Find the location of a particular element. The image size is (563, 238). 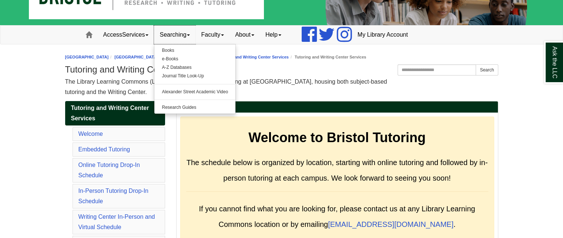

a: Books is located at coordinates (195, 50).